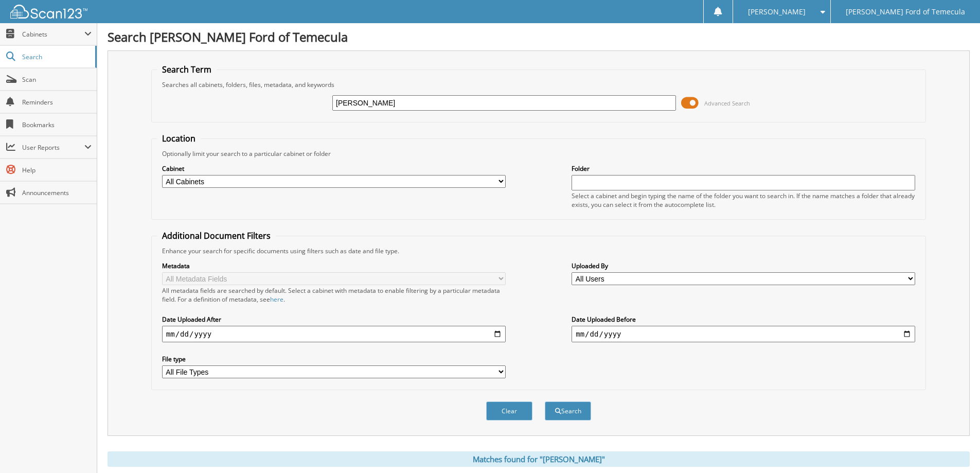 This screenshot has width=980, height=473. I want to click on input: start, so click(334, 334).